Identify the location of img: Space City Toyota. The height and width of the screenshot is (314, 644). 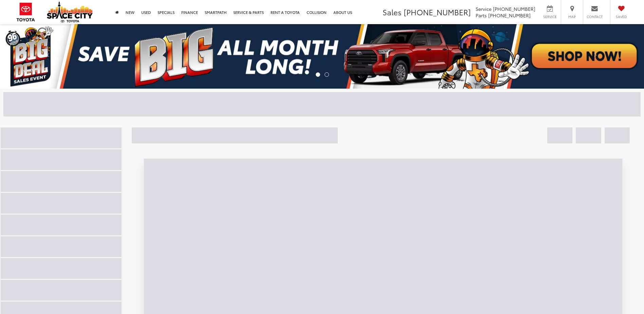
(70, 12).